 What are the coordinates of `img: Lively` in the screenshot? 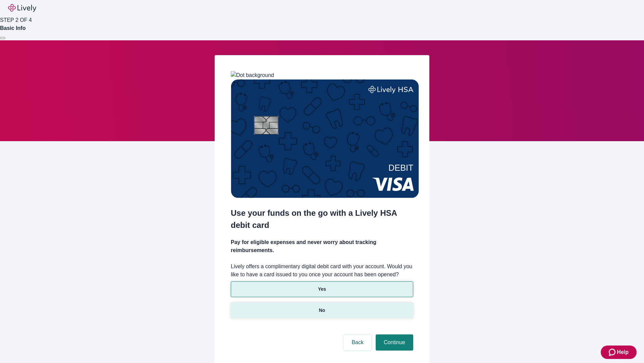 It's located at (22, 8).